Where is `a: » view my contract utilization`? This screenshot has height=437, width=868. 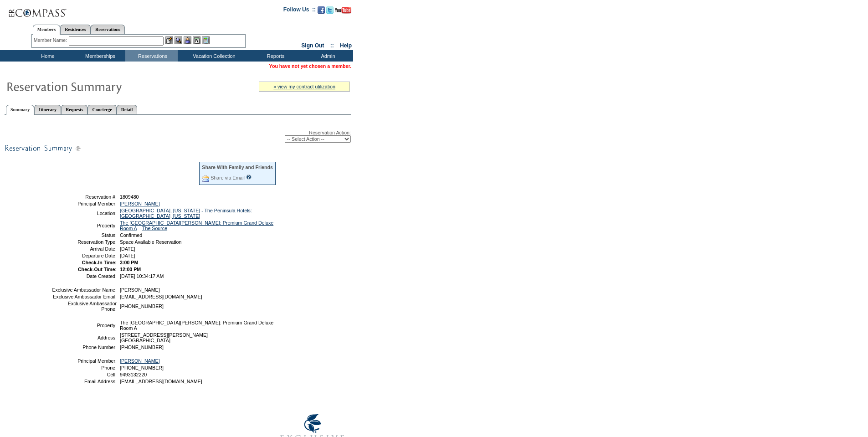 a: » view my contract utilization is located at coordinates (304, 86).